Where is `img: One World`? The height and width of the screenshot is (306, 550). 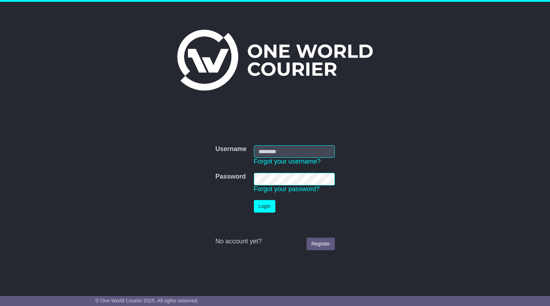 img: One World is located at coordinates (275, 60).